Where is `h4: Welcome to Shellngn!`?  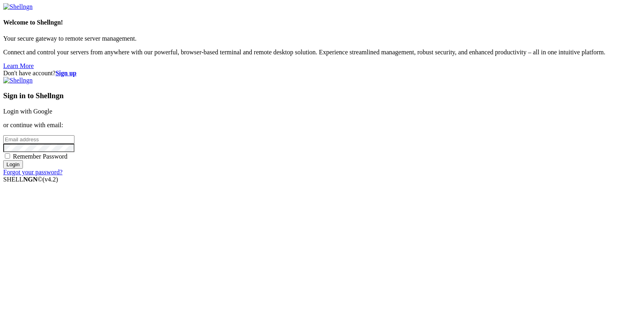
h4: Welcome to Shellngn! is located at coordinates (322, 23).